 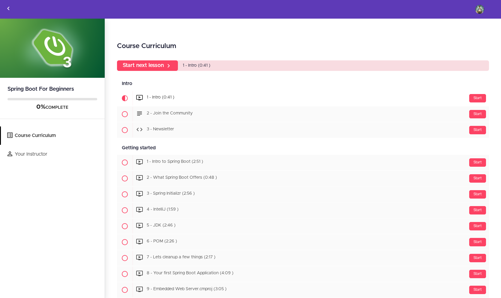 What do you see at coordinates (303, 83) in the screenshot?
I see `div: Intro` at bounding box center [303, 83].